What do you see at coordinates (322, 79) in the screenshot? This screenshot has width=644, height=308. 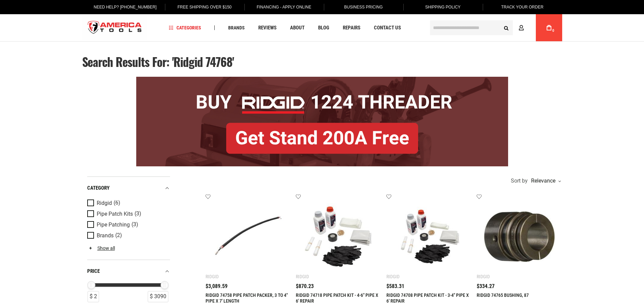 I see `a: BOGO: Buy RIDGID® 1224 Threader, Get Stand 200A Free!` at bounding box center [322, 79].